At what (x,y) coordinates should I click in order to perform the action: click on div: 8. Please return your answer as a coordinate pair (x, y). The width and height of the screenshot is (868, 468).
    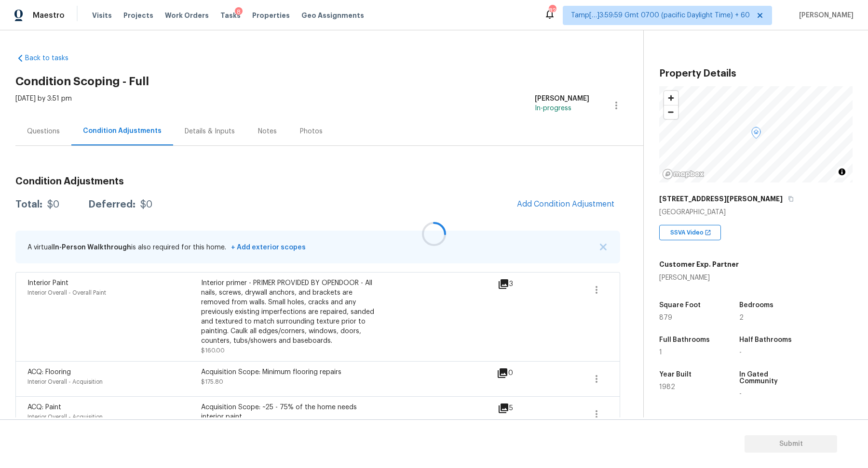
    Looking at the image, I should click on (239, 12).